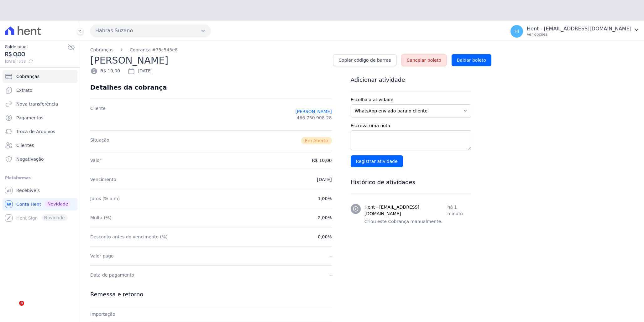 The height and width of the screenshot is (322, 644). I want to click on a: Baixar boleto, so click(471, 60).